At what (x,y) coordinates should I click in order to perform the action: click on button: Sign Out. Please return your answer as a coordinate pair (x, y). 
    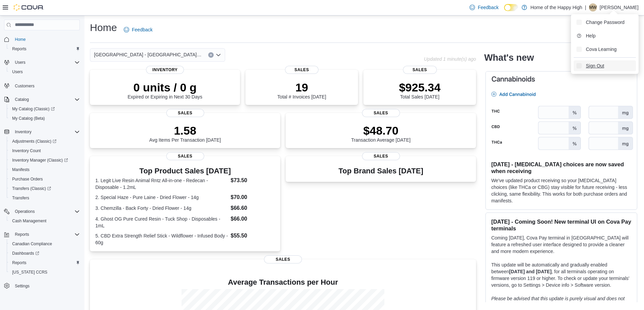
    Looking at the image, I should click on (604, 66).